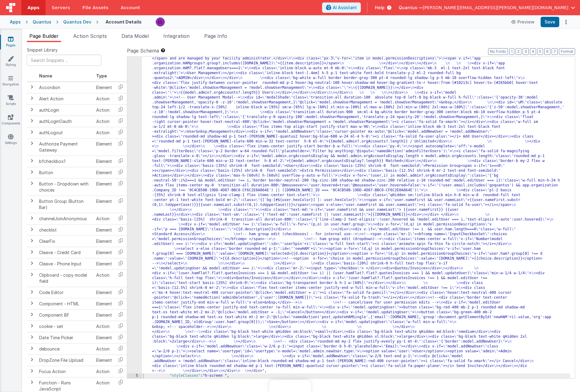 The image size is (580, 392). I want to click on input: Search Snippets ..., so click(64, 60).